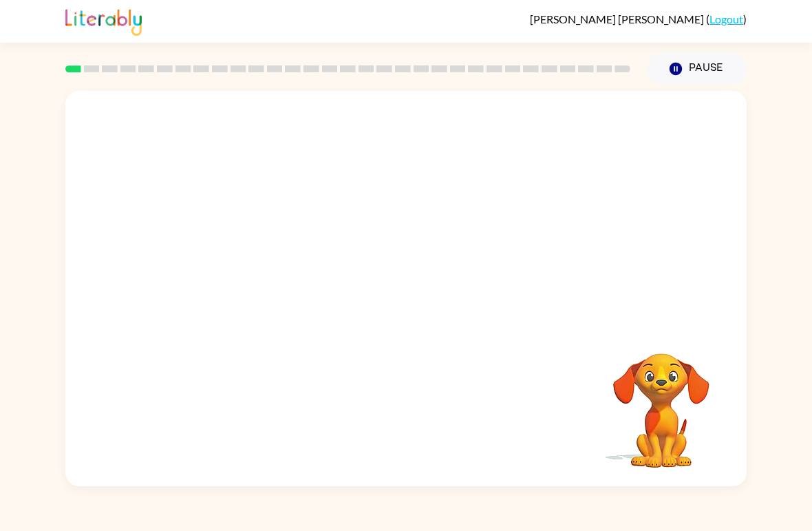  What do you see at coordinates (103, 21) in the screenshot?
I see `img: Literably` at bounding box center [103, 21].